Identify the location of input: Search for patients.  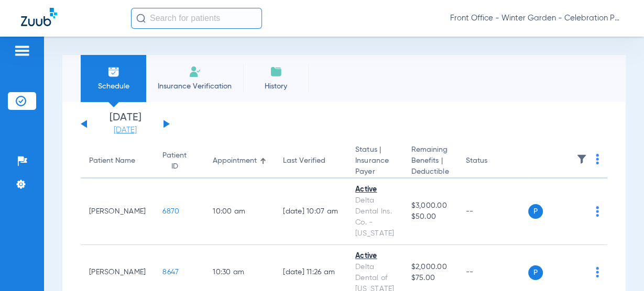
(197, 19).